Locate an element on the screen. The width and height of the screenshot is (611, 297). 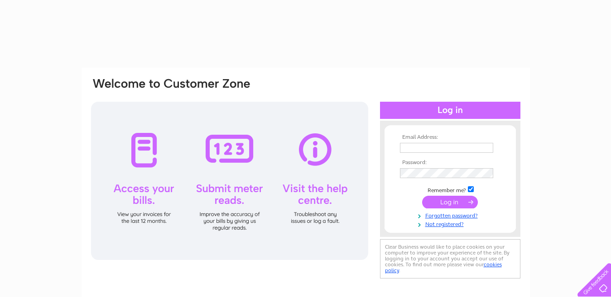
th: Email Address: is located at coordinates (450, 138).